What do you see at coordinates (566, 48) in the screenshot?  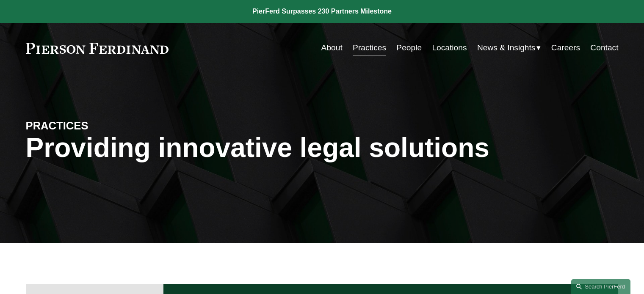 I see `a: Careers` at bounding box center [566, 48].